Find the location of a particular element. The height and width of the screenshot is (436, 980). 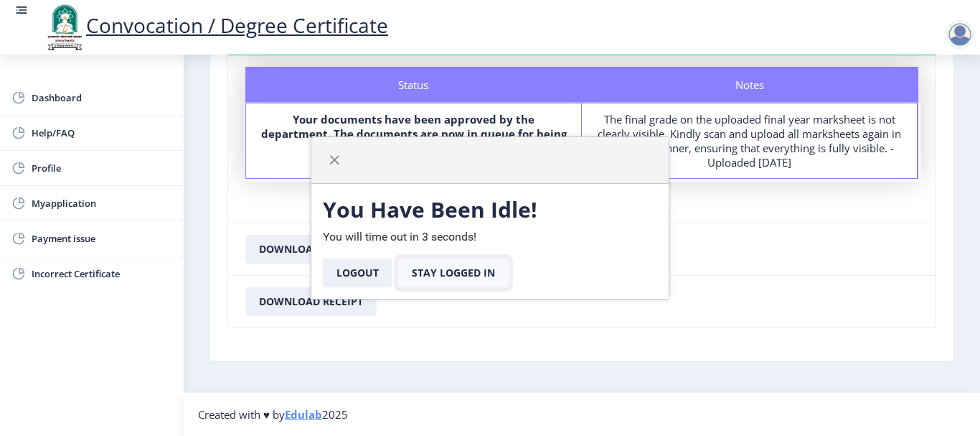

span: Help/FAQ is located at coordinates (102, 133).